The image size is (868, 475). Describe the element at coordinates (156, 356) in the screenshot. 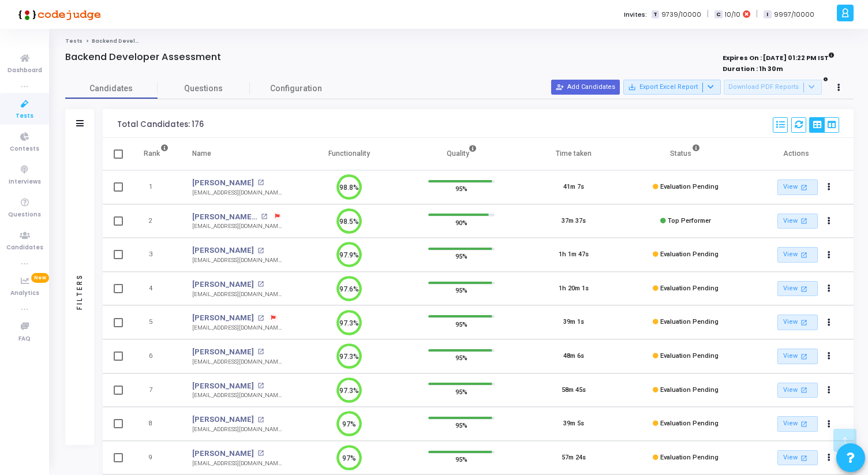

I see `td: 6` at that location.